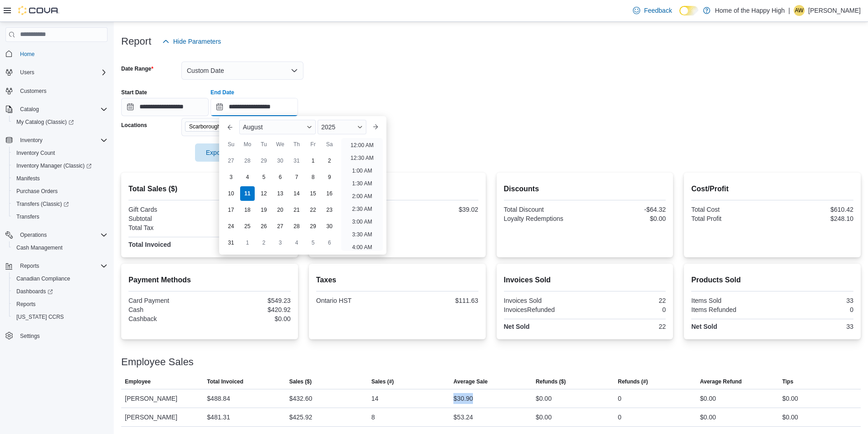  Describe the element at coordinates (356, 301) in the screenshot. I see `div: Ontario HST` at that location.